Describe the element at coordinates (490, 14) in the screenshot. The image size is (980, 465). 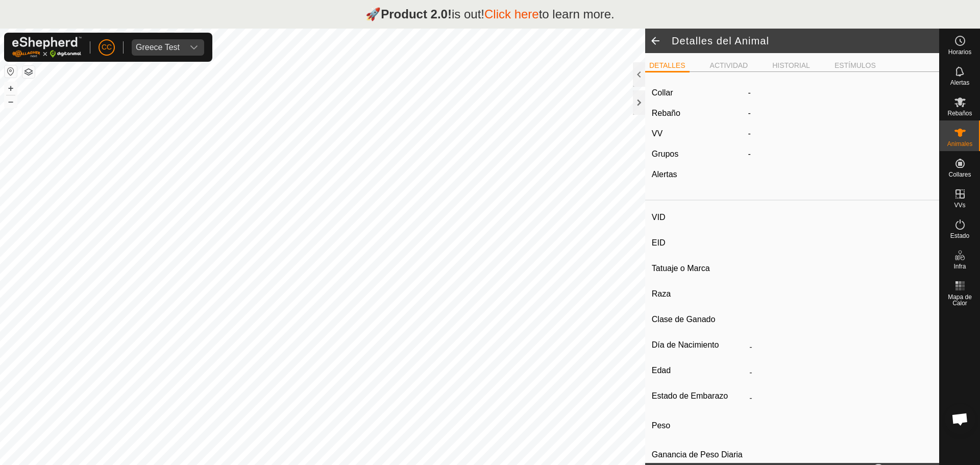
I see `p: 🚀 is out! to learn more.` at that location.